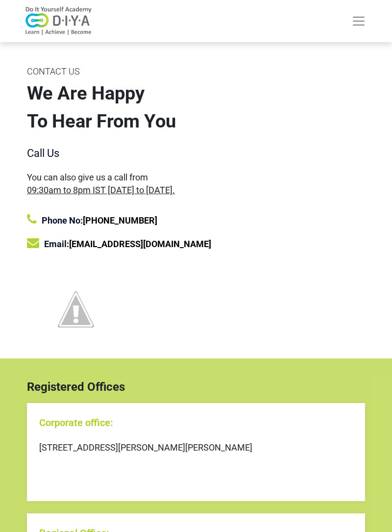 The width and height of the screenshot is (392, 532). I want to click on div: We Are Happy To Hear From You, so click(196, 107).